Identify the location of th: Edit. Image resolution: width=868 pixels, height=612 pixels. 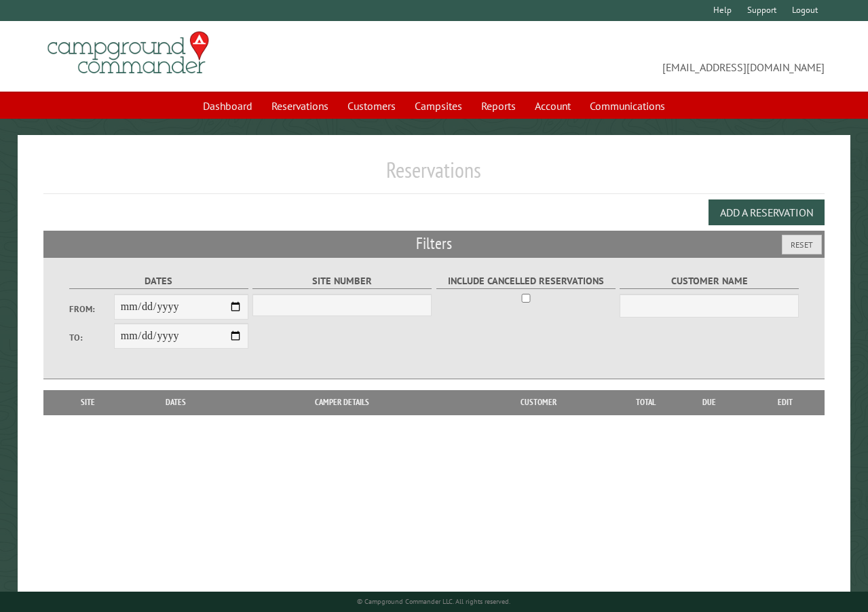
(785, 403).